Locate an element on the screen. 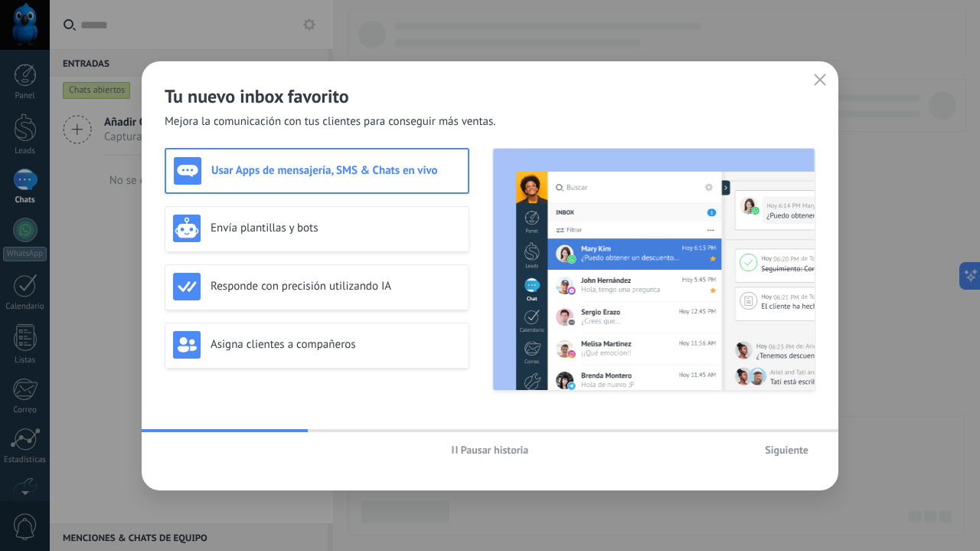 This screenshot has width=980, height=551. button: Pausar historia is located at coordinates (490, 450).